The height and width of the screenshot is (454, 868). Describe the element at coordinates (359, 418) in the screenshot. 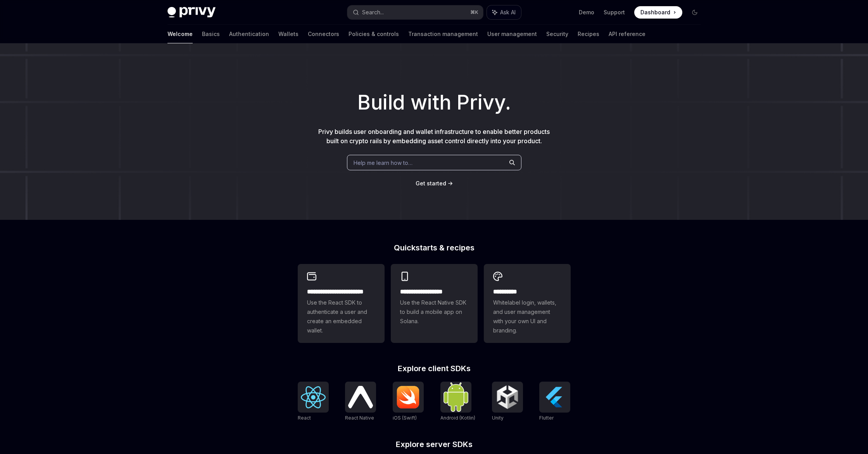

I see `span: React Native` at that location.